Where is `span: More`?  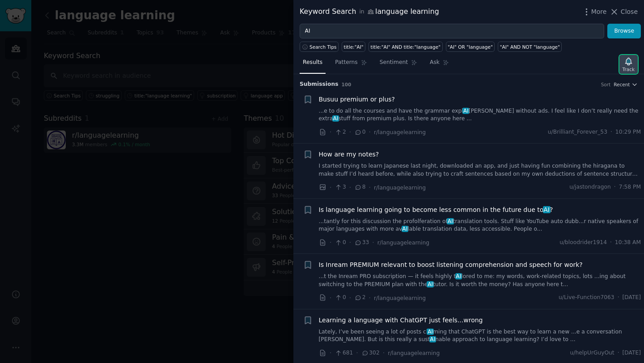
span: More is located at coordinates (599, 11).